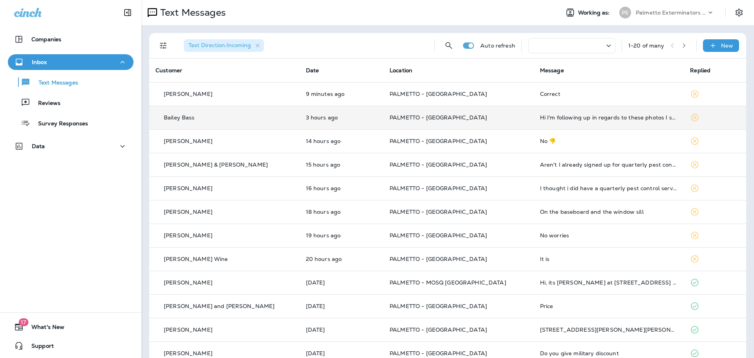  Describe the element at coordinates (341, 259) in the screenshot. I see `p: Sep 22, 2025 02:02 PM` at that location.